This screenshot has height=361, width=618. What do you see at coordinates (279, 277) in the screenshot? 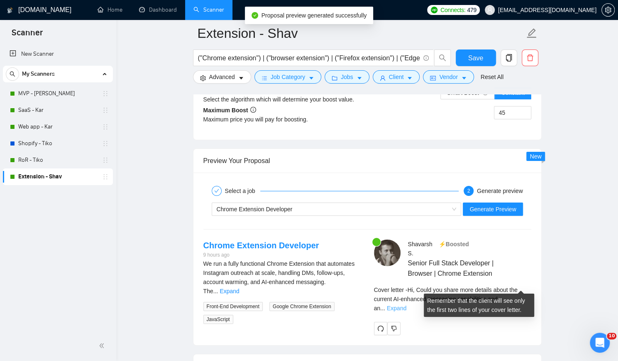
I see `span: We run a fully functional Chrome Extension that automates Instagram outreach at scale, handling D...` at bounding box center [279, 277].